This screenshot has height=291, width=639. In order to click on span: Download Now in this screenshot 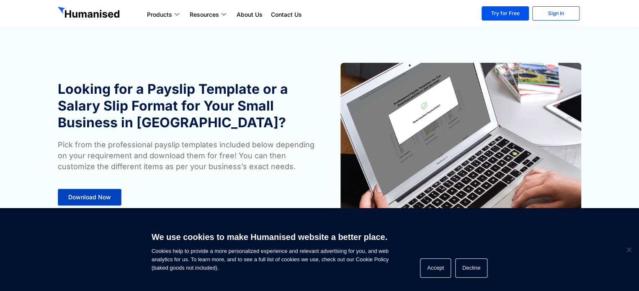, I will do `click(90, 197)`.